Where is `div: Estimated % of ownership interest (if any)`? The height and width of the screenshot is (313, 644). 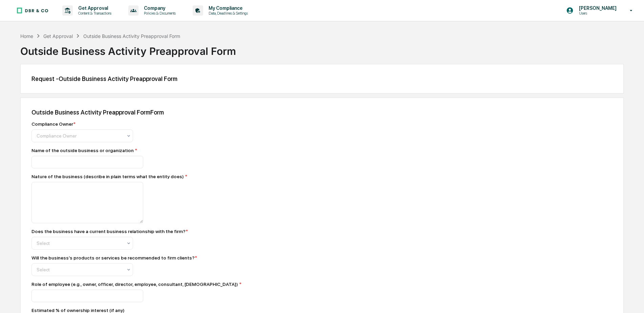
div: Estimated % of ownership interest (if any) is located at coordinates (150, 310).